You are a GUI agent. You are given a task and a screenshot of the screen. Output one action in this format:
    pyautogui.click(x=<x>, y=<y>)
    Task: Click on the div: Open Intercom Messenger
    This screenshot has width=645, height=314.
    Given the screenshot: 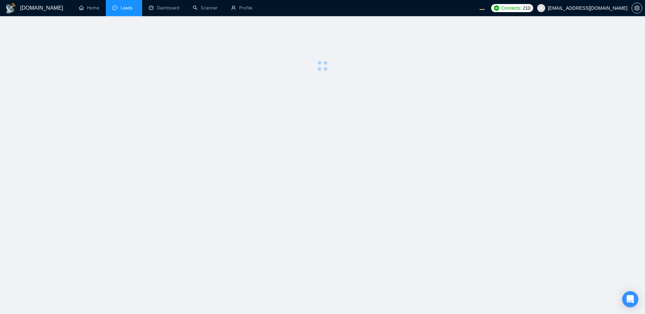 What is the action you would take?
    pyautogui.click(x=630, y=299)
    